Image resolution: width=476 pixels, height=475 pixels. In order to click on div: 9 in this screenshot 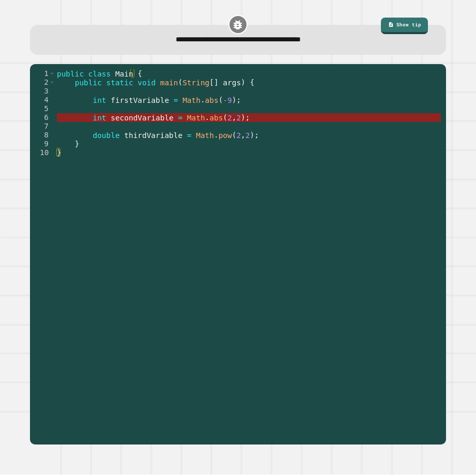, I will do `click(43, 144)`.